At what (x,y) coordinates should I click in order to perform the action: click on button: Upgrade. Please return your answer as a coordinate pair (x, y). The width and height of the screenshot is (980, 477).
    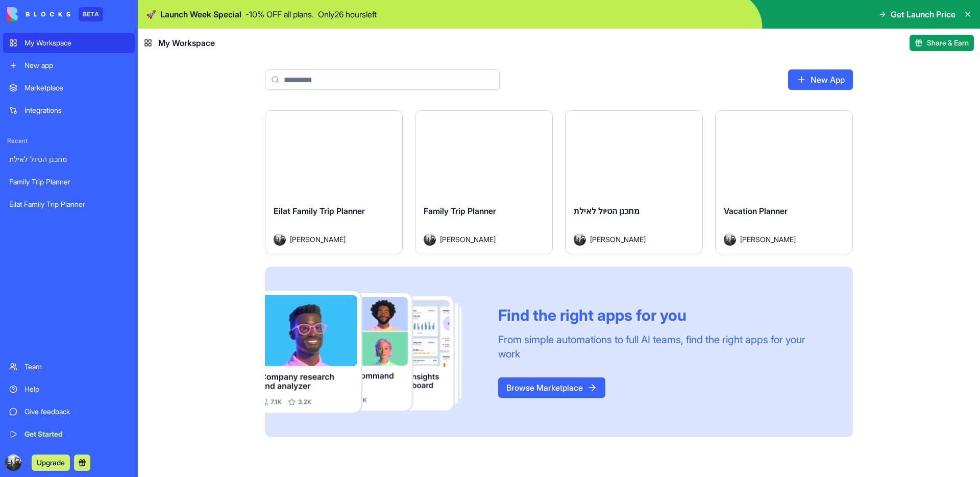
    Looking at the image, I should click on (50, 463).